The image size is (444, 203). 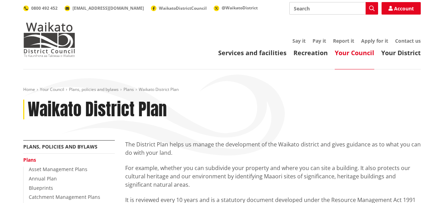 I want to click on a: Asset Management Plans, so click(x=58, y=169).